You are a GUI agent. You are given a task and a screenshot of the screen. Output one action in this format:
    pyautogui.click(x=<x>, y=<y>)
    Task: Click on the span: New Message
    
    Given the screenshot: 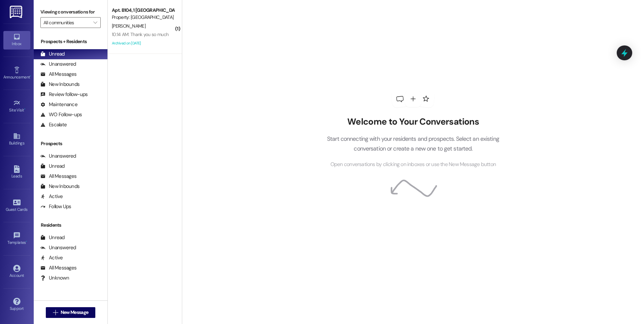 What is the action you would take?
    pyautogui.click(x=75, y=312)
    